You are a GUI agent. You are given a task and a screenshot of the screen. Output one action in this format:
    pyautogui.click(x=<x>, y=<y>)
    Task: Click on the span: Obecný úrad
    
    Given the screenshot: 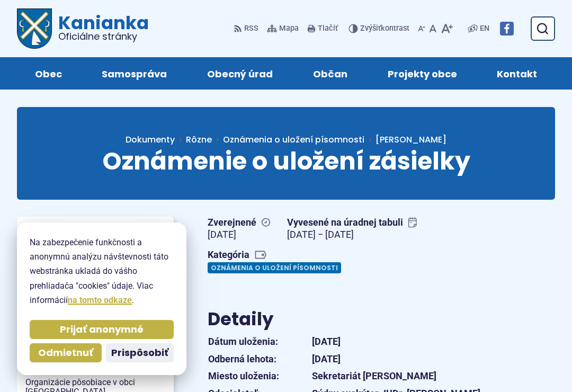 What is the action you would take?
    pyautogui.click(x=240, y=73)
    